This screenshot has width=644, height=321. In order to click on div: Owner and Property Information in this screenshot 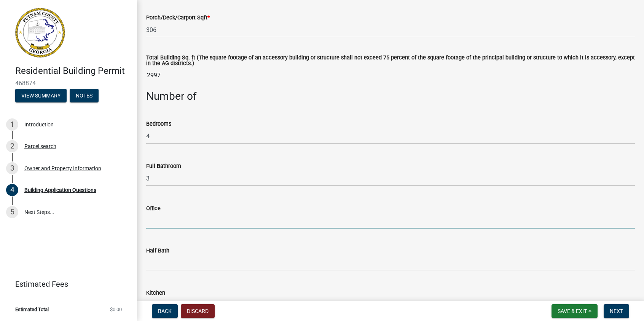, I will do `click(63, 169)`.